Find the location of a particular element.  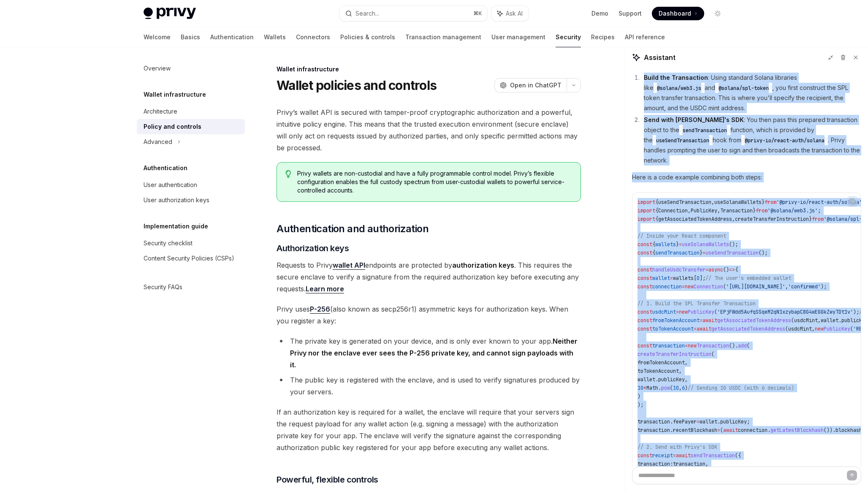

div: Overview is located at coordinates (157, 68).